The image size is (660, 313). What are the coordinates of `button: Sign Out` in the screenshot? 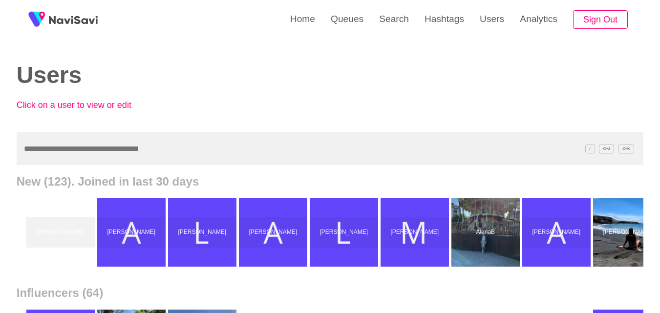 It's located at (600, 20).